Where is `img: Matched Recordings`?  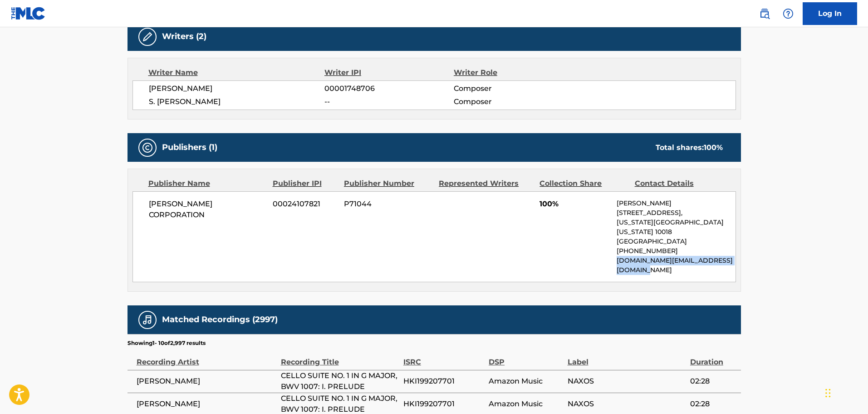
img: Matched Recordings is located at coordinates (147, 320).